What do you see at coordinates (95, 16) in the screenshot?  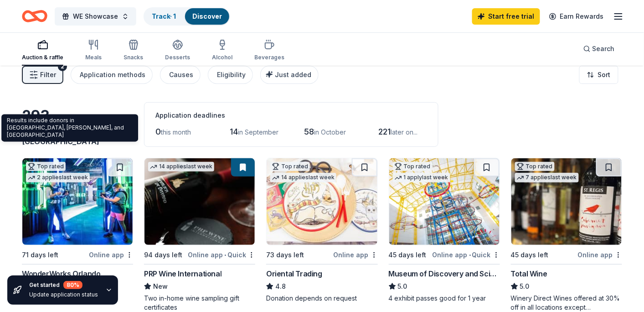 I see `span: WE Showcase` at bounding box center [95, 16].